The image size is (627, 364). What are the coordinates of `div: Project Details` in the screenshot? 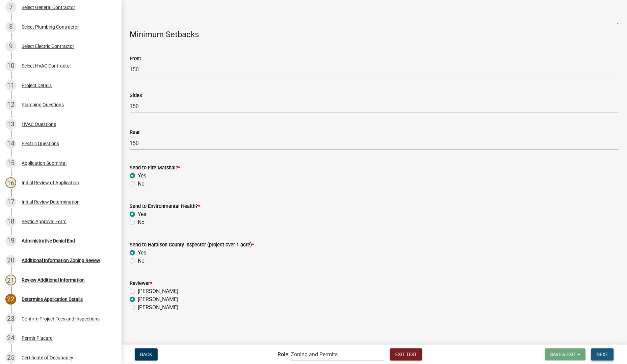 It's located at (37, 85).